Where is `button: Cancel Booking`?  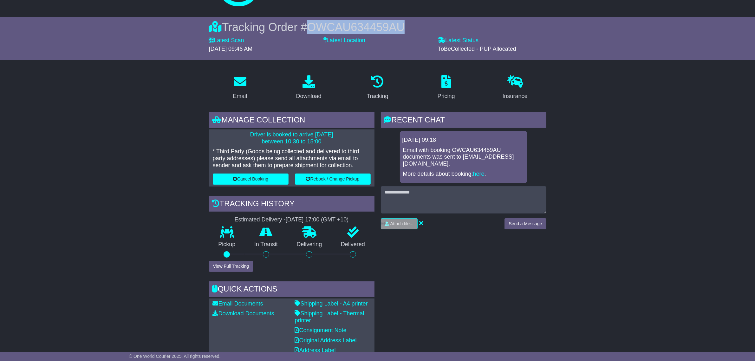 button: Cancel Booking is located at coordinates (251, 179).